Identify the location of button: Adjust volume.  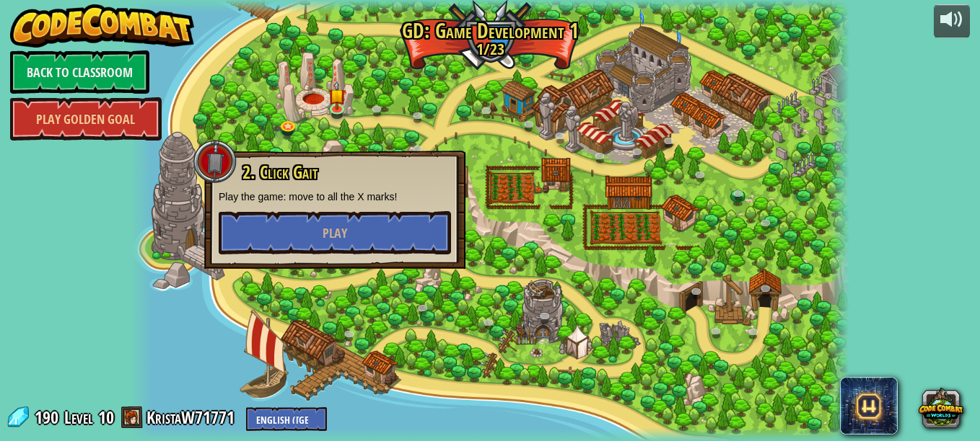
(952, 21).